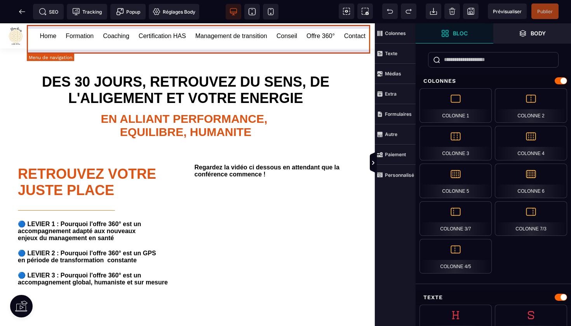 The image size is (571, 326). I want to click on span: Enregistrer le contenu, so click(545, 11).